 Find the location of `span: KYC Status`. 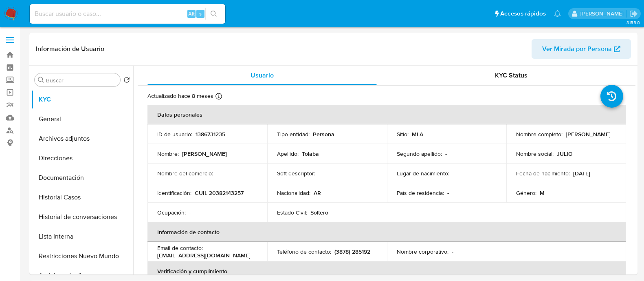

span: KYC Status is located at coordinates (511, 75).